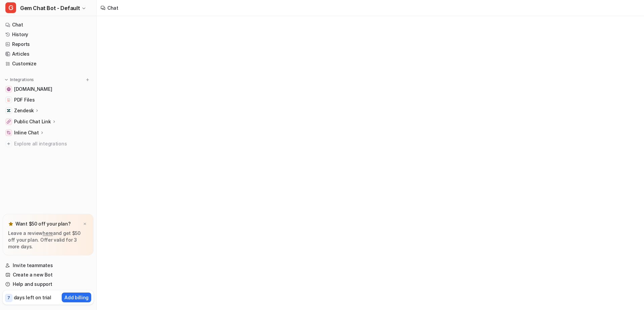  I want to click on p: 7, so click(9, 298).